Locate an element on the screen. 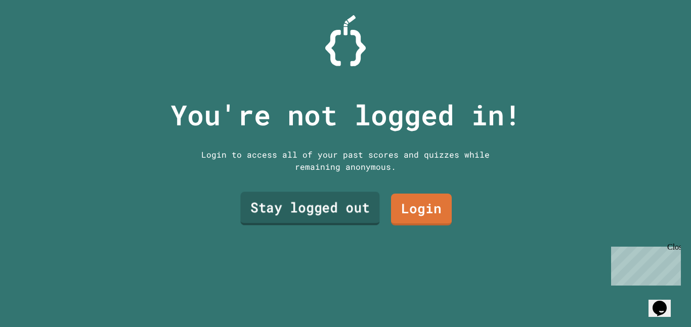  div: Chat with us now!Close is located at coordinates (37, 34).